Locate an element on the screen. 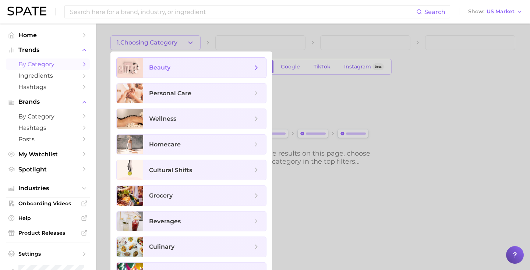 The width and height of the screenshot is (530, 270). a: My Watchlist is located at coordinates (48, 154).